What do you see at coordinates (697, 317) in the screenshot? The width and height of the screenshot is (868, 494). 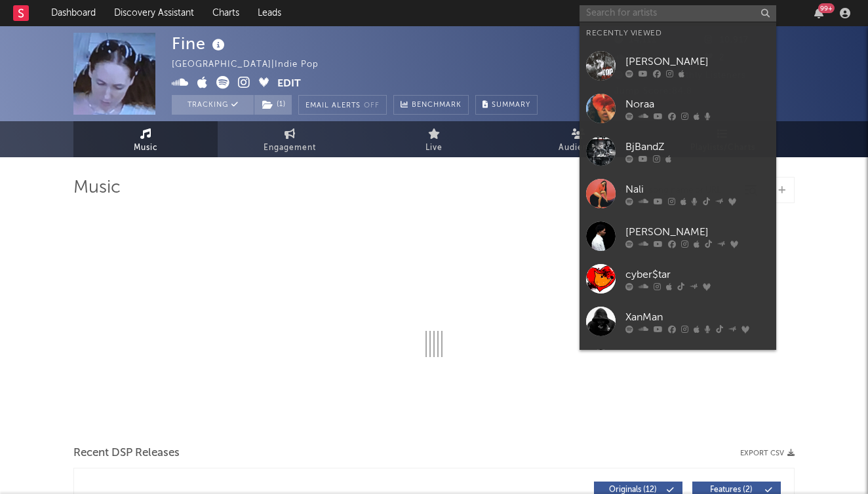 I see `div: XanMan` at bounding box center [697, 317].